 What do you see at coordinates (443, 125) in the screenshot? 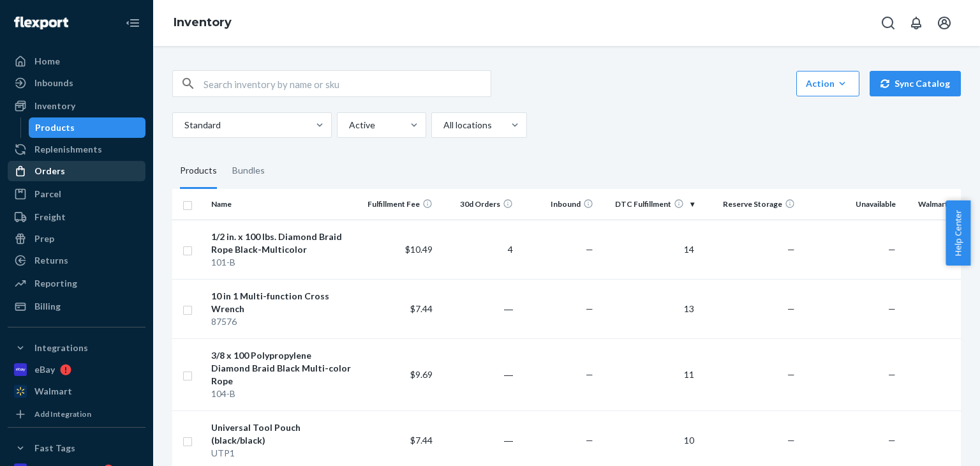
I see `input: All locations` at bounding box center [443, 125].